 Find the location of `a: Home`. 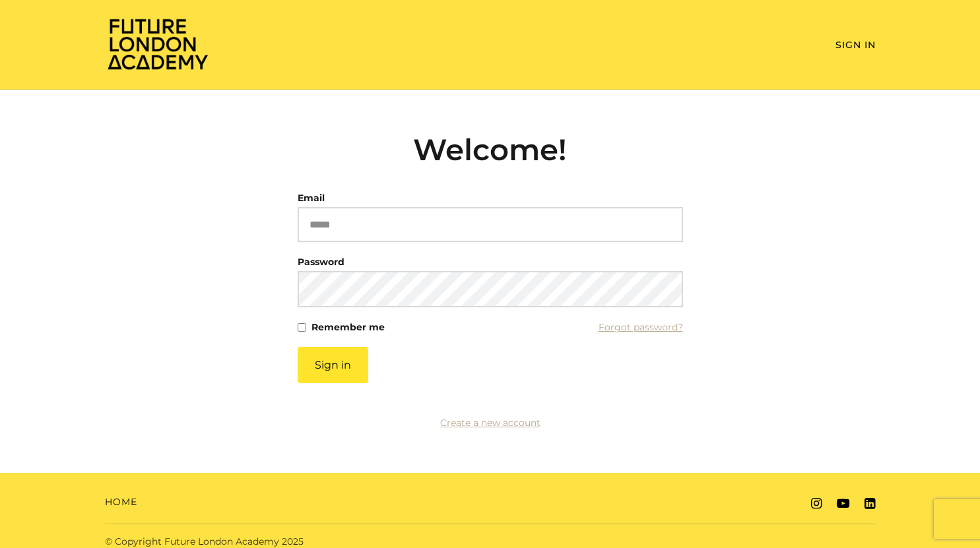

a: Home is located at coordinates (120, 502).